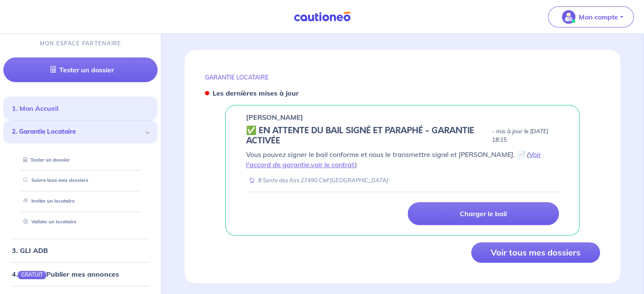 This screenshot has height=294, width=644. What do you see at coordinates (81, 251) in the screenshot?
I see `div: 3. GLI ADB` at bounding box center [81, 251].